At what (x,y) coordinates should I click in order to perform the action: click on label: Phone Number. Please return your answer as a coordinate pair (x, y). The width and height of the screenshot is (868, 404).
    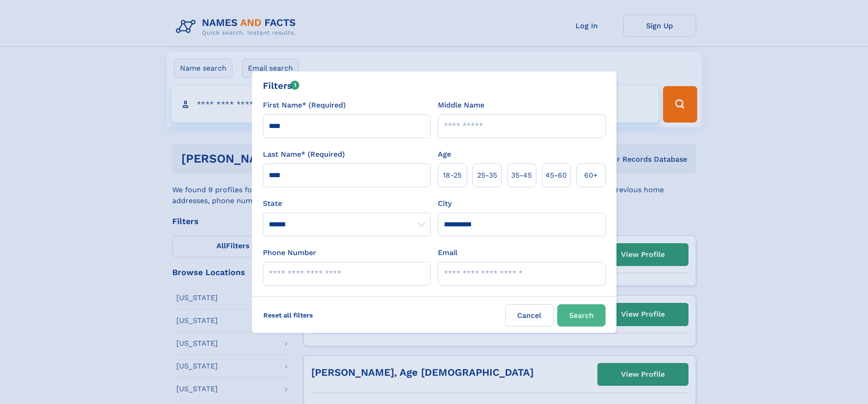
    Looking at the image, I should click on (289, 253).